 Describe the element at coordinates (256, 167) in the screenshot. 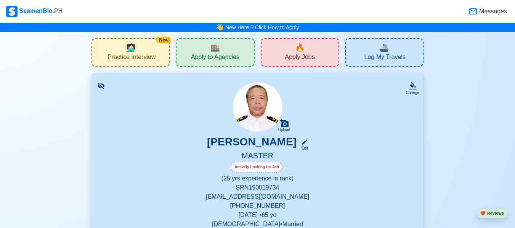

I see `div: Actively Looking for Job` at that location.